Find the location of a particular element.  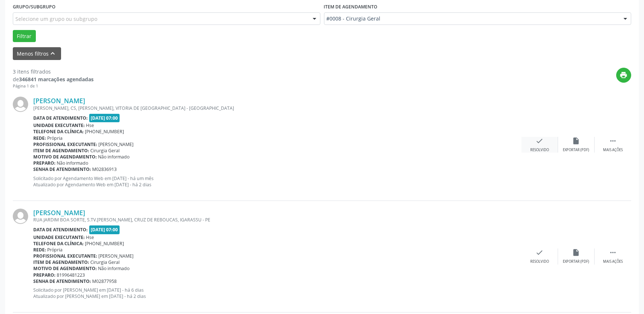

label: Grupo/Subgrupo is located at coordinates (34, 6).